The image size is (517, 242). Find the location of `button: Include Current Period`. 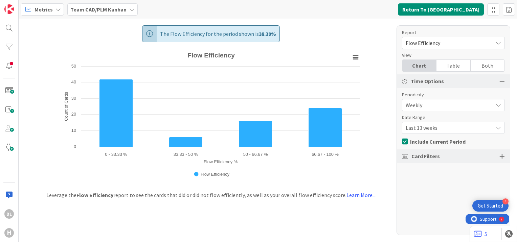

button: Include Current Period is located at coordinates (434, 142).